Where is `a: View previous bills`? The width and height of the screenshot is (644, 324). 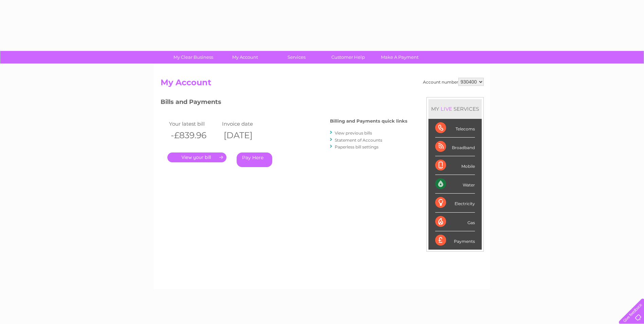 a: View previous bills is located at coordinates (353, 133).